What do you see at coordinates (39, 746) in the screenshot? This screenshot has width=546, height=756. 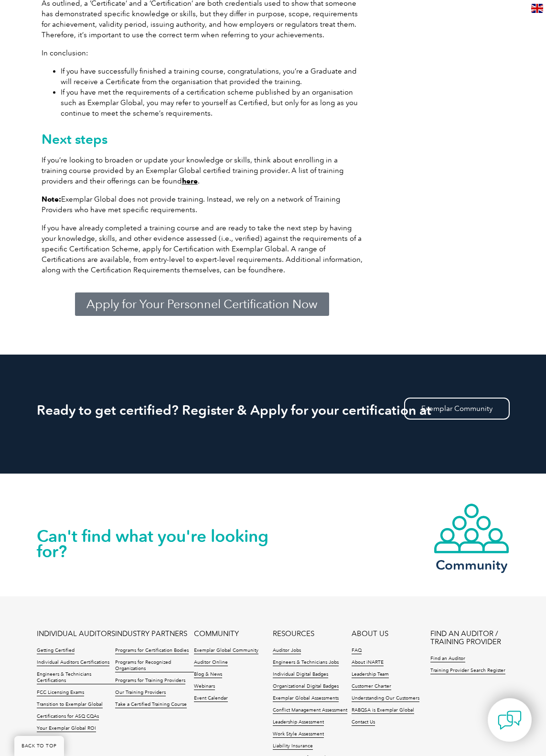 I see `a: BACK TO TOP` at bounding box center [39, 746].